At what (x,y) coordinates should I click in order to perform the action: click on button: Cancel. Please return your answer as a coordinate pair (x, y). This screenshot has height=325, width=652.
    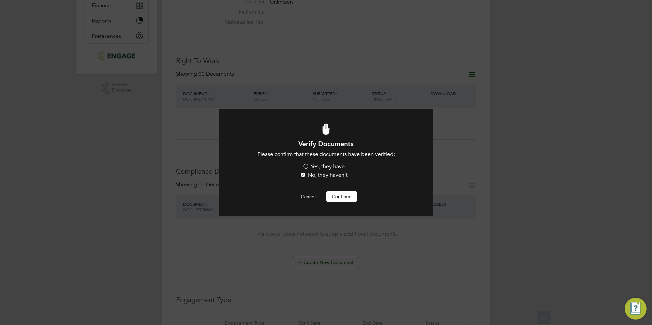
    Looking at the image, I should click on (308, 197).